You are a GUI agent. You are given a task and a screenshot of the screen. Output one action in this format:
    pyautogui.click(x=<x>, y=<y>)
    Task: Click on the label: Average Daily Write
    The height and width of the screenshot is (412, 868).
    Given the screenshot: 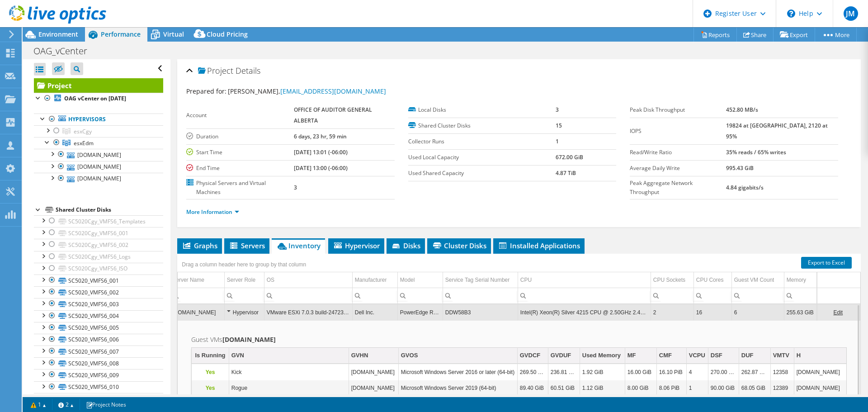 What is the action you would take?
    pyautogui.click(x=677, y=168)
    